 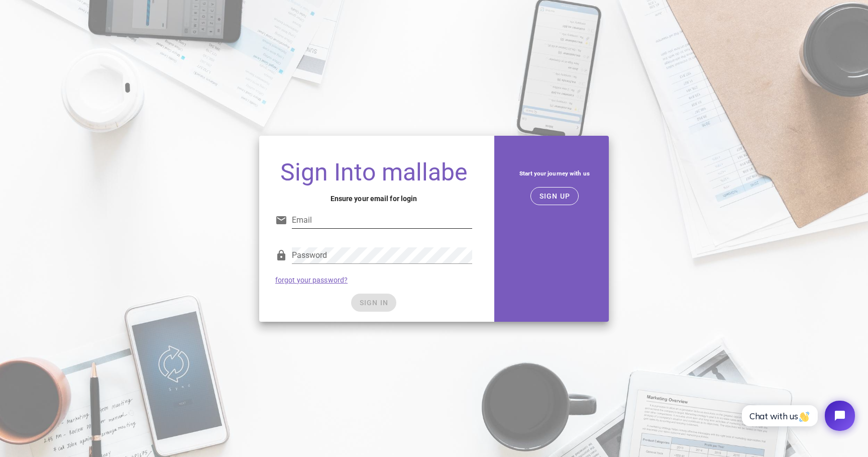 I want to click on h1: Sign Into mallabe, so click(x=374, y=172).